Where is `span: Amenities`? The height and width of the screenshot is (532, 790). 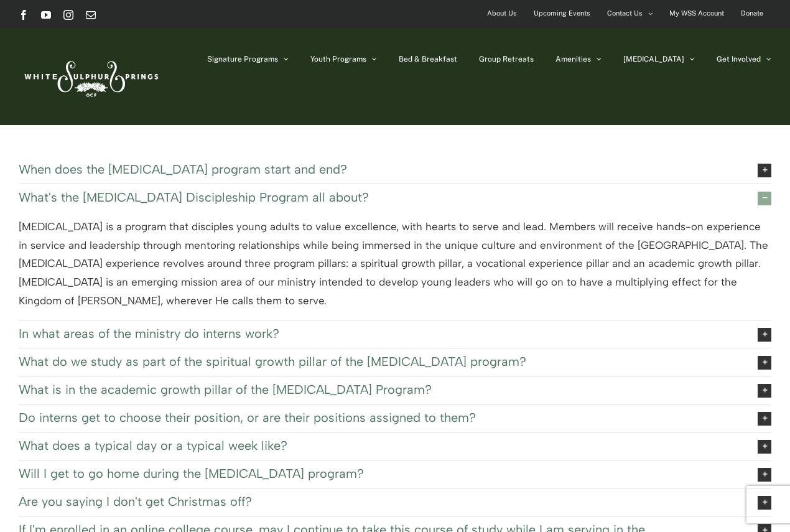
span: Amenities is located at coordinates (573, 59).